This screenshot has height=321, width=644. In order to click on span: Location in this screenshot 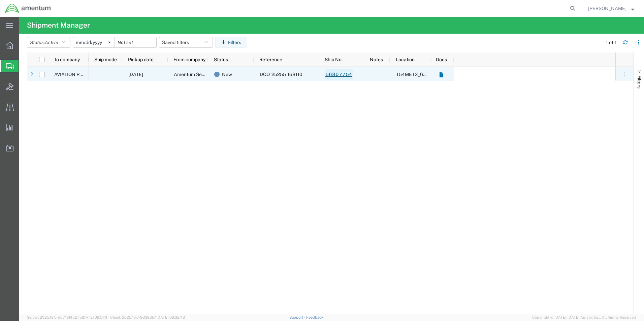, I will do `click(406, 59)`.